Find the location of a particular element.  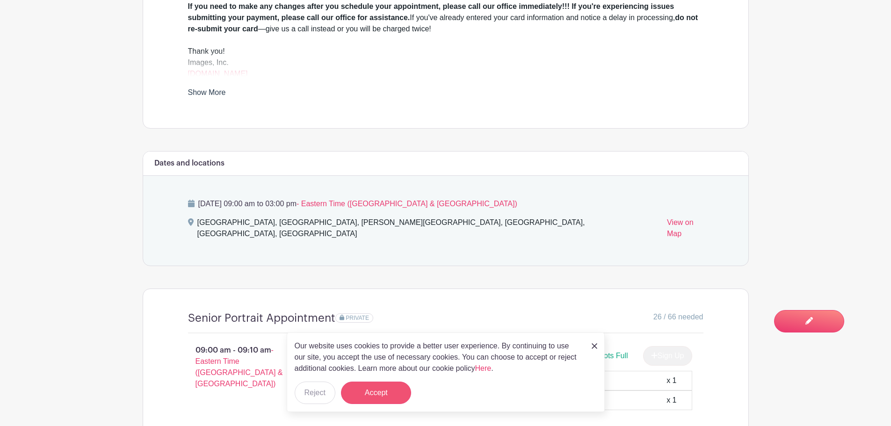

p: Our website uses cookies to provide a better user experience. By continuing to use our site, you ... is located at coordinates (438, 357).